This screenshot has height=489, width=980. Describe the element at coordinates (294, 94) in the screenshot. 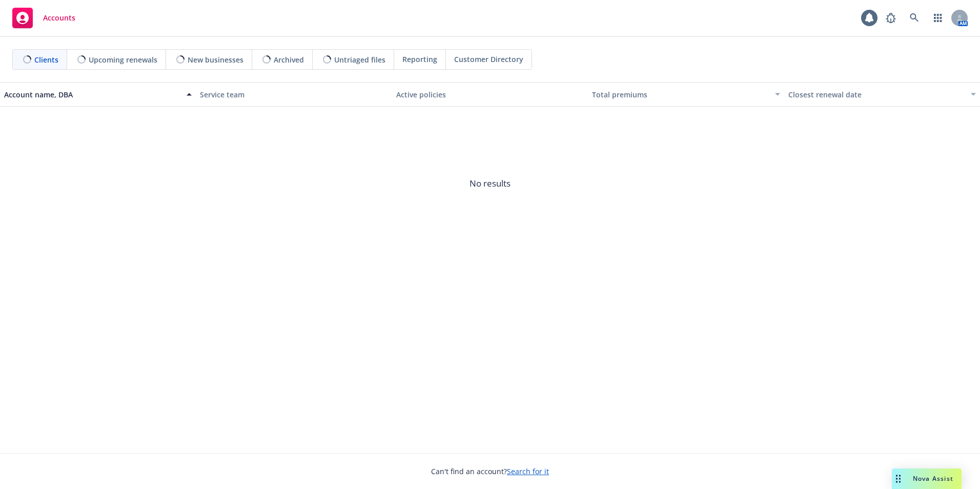

I see `button: Service team` at that location.